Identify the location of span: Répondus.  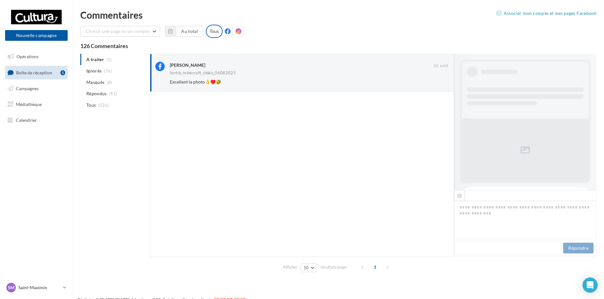
(96, 94).